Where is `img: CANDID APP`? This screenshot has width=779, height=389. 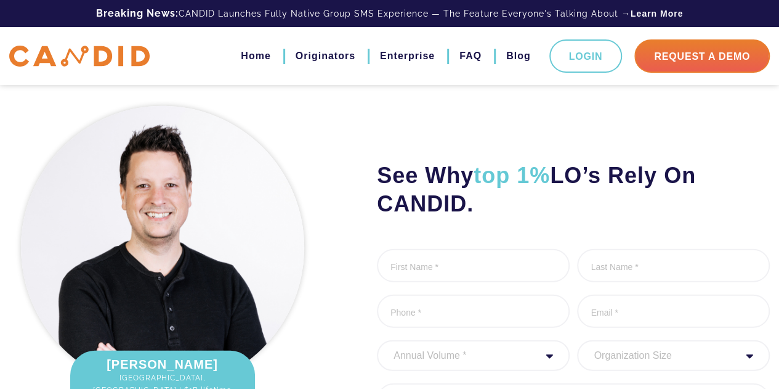 img: CANDID APP is located at coordinates (79, 56).